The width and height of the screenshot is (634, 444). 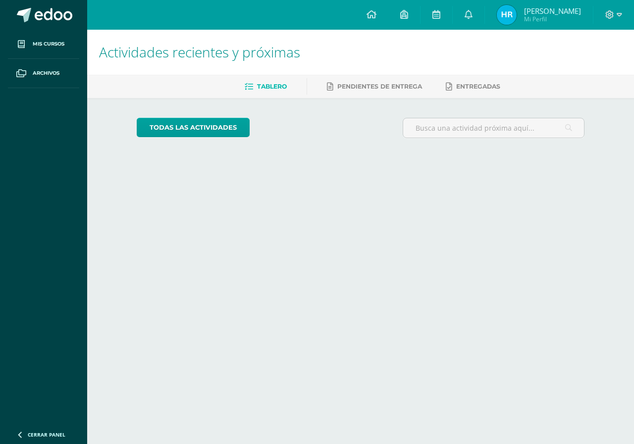 I want to click on a: Entregadas, so click(x=473, y=87).